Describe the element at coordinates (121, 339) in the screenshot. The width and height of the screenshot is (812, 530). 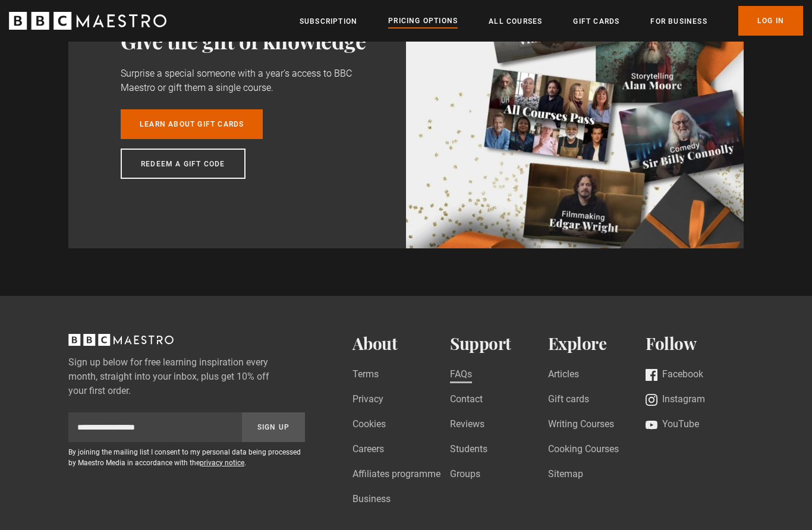
I see `svg: BBC Maestro, back to top` at that location.